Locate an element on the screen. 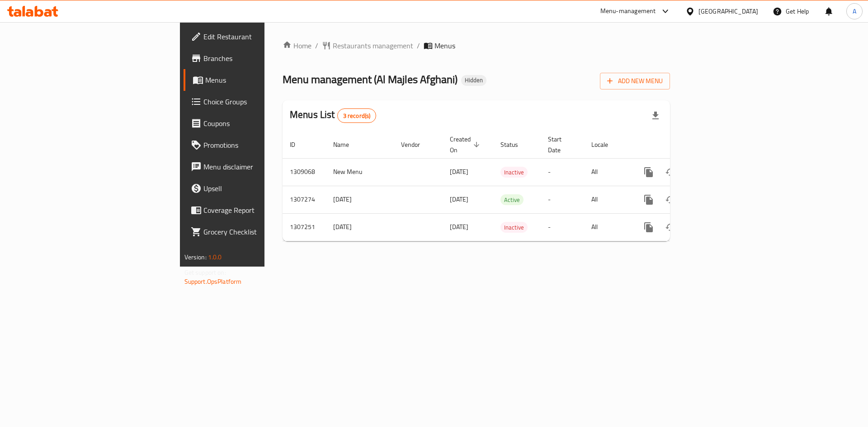  span: Menu management ( Al Majles Afghani ) is located at coordinates (370, 79).